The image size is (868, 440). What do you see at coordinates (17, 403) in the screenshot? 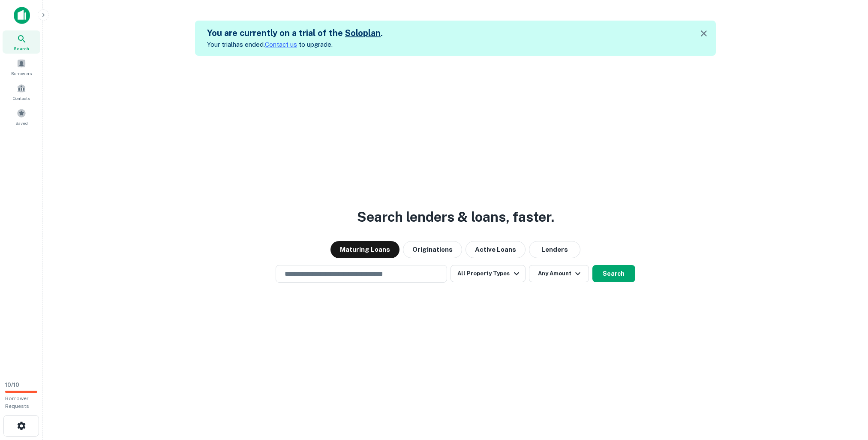
I see `span: Borrower Requests` at bounding box center [17, 403].